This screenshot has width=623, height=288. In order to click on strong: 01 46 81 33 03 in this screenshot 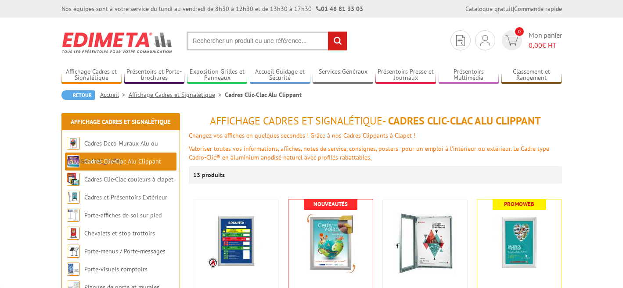, I will do `click(339, 9)`.